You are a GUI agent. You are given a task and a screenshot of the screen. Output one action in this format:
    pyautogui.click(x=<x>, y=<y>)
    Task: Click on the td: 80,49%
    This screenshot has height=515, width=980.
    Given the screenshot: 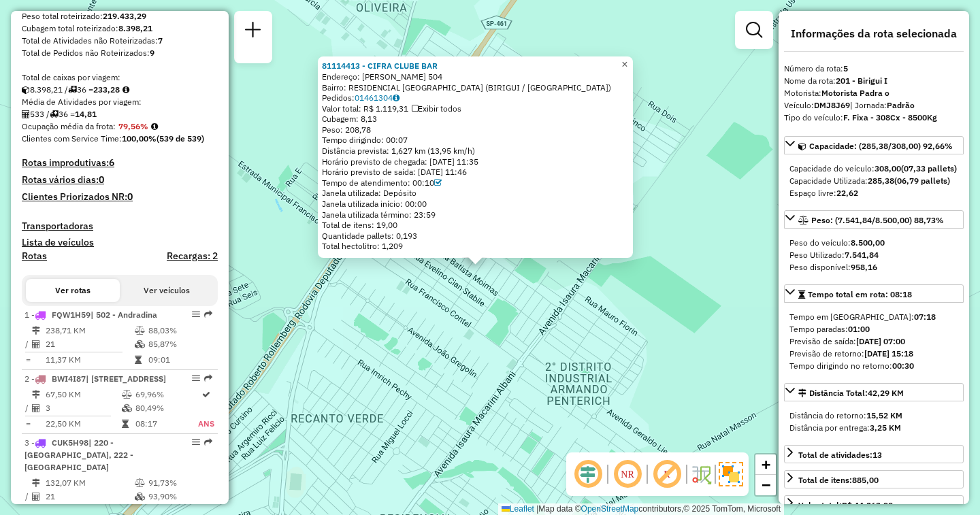 What is the action you would take?
    pyautogui.click(x=166, y=409)
    